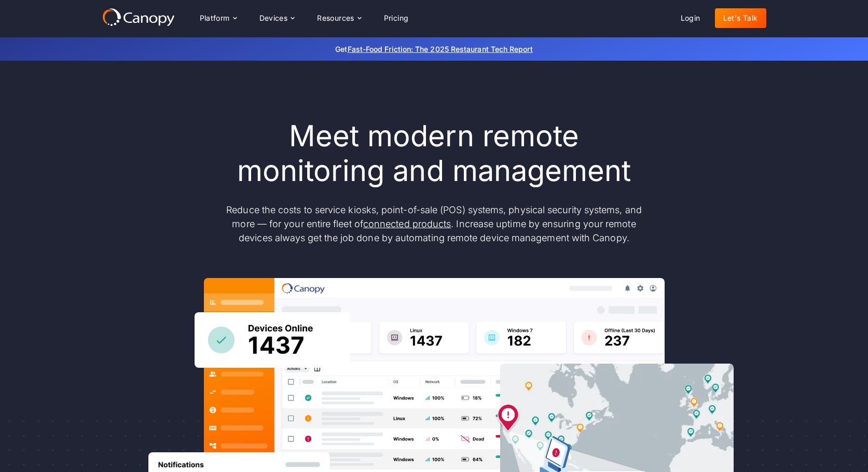 This screenshot has height=472, width=868. Describe the element at coordinates (440, 49) in the screenshot. I see `a: Fast-Food Friction: The 2025 Restaurant Tech Report` at that location.